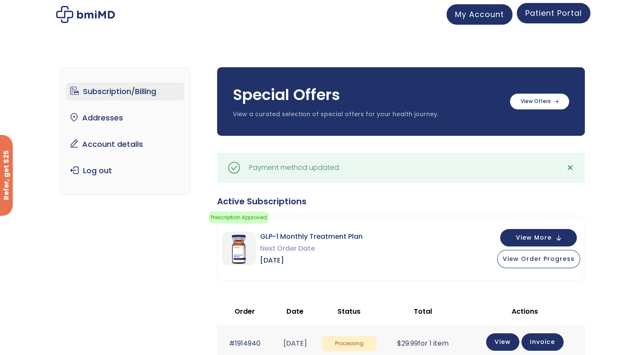 Image resolution: width=644 pixels, height=355 pixels. I want to click on span: GLP-1 Monthly Treatment Plan, so click(311, 237).